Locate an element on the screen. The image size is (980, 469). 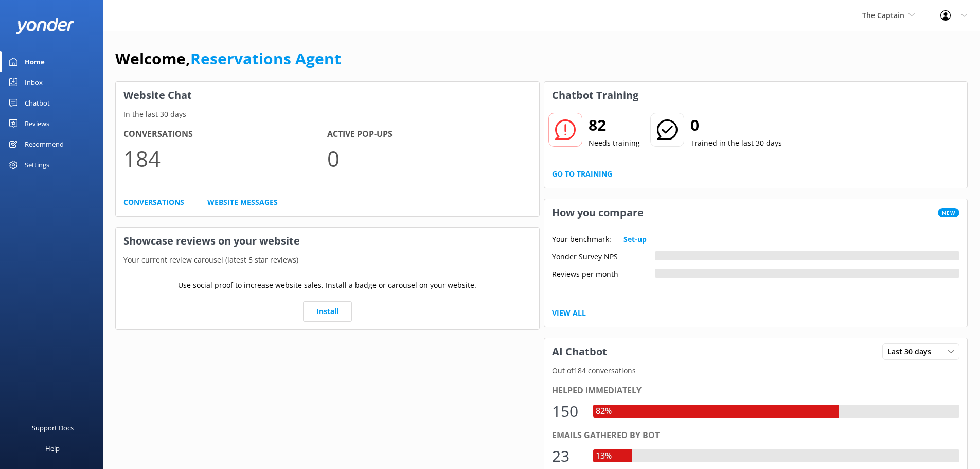
a: Set-up is located at coordinates (635, 239).